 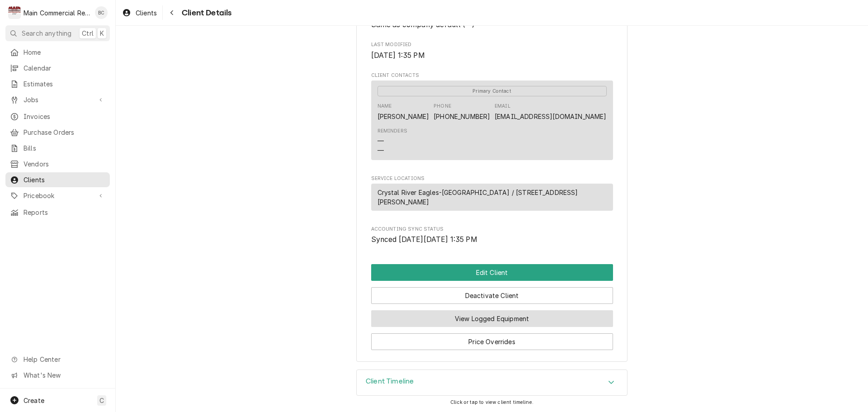 What do you see at coordinates (58, 100) in the screenshot?
I see `span: Jobs` at bounding box center [58, 100].